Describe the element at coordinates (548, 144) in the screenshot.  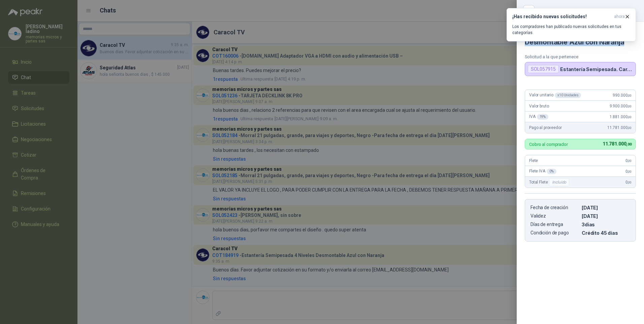
I see `p: Cobro al comprador` at that location.